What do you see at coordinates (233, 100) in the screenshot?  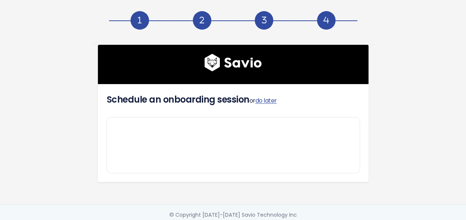 I see `h4: Schedule an onboarding session` at bounding box center [233, 100].